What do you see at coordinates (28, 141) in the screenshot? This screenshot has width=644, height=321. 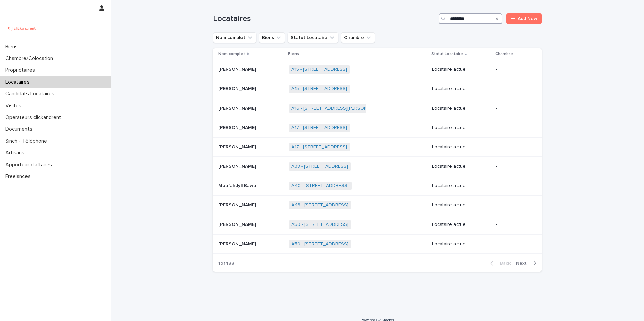 I see `p: Sinch - Téléphone` at bounding box center [28, 141].